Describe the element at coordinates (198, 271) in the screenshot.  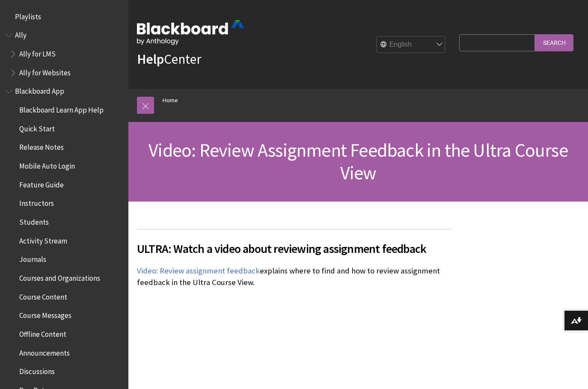
I see `a: Video: Review assignment feedback` at that location.